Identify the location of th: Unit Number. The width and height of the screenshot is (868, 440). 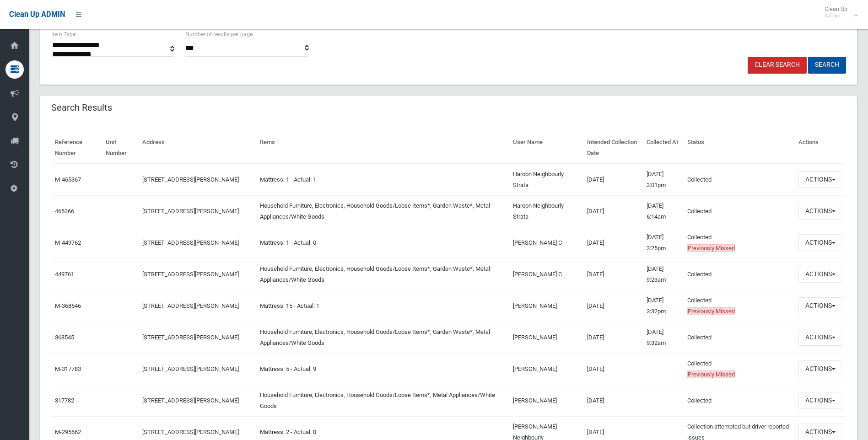
(120, 148).